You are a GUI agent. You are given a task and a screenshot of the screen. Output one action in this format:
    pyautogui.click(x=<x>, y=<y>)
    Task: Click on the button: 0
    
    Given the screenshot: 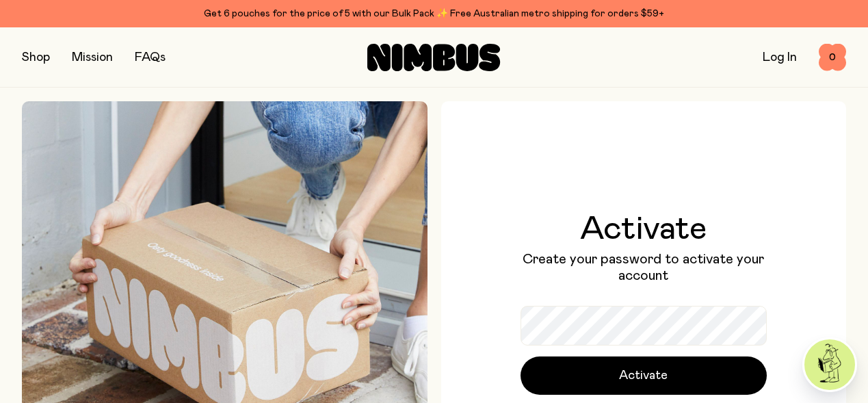 What is the action you would take?
    pyautogui.click(x=832, y=57)
    